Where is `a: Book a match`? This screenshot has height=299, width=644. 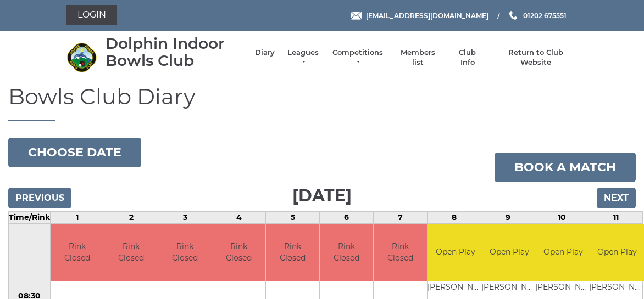
a: Book a match is located at coordinates (565, 167).